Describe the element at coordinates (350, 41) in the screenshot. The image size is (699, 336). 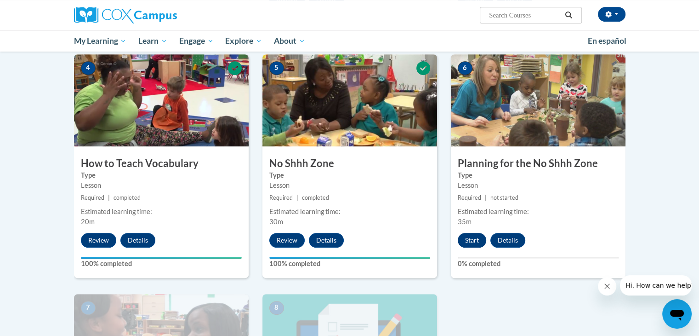
I see `div: Main menu` at that location.